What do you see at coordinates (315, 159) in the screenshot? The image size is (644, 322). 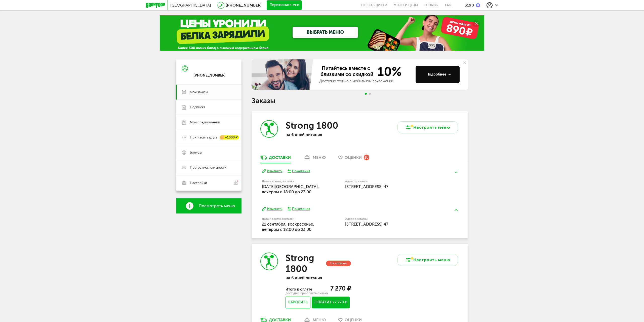 I see `a: меню` at bounding box center [315, 159].